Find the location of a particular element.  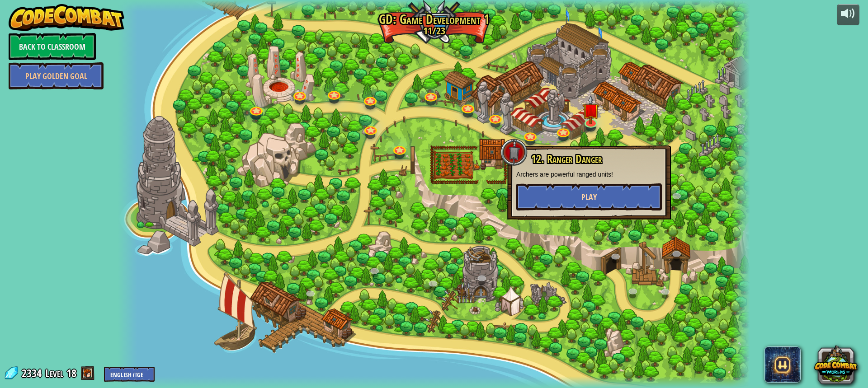

span: 2334 is located at coordinates (33, 373).